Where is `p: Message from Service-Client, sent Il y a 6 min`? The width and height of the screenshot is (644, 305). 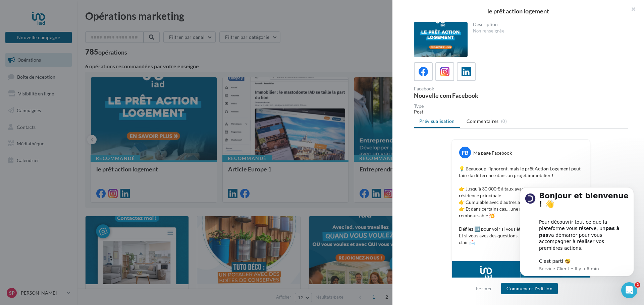
p: Message from Service-Client, sent Il y a 6 min is located at coordinates (75, 86).